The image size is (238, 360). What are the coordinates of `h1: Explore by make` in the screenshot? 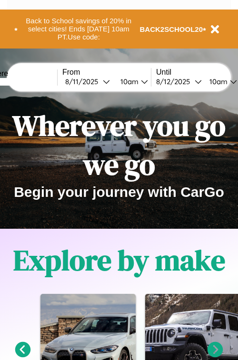 It's located at (119, 260).